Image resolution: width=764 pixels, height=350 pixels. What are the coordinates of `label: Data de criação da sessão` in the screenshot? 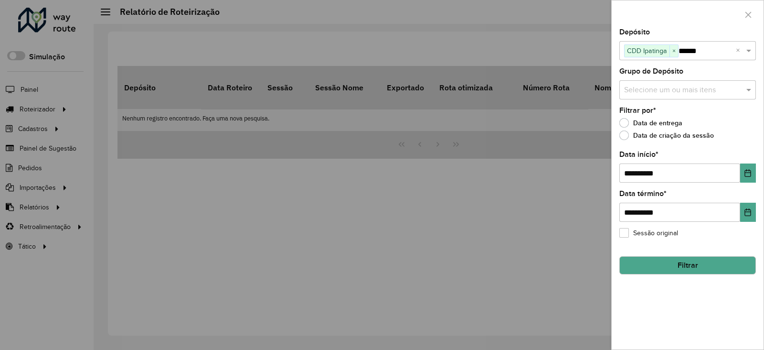 It's located at (667, 135).